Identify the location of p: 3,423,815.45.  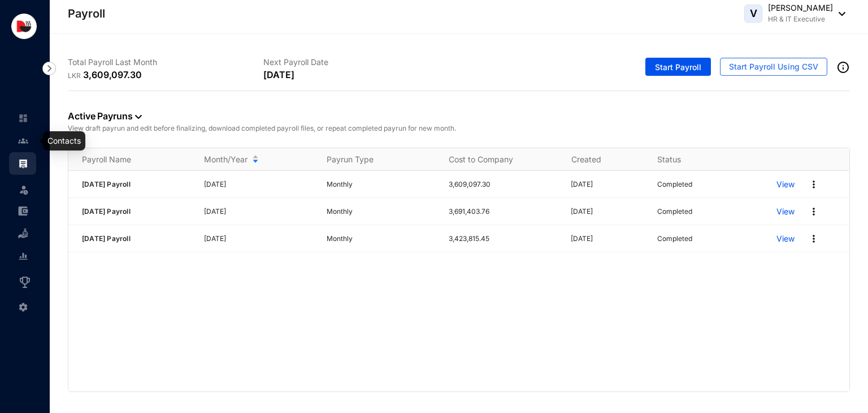
(503, 239).